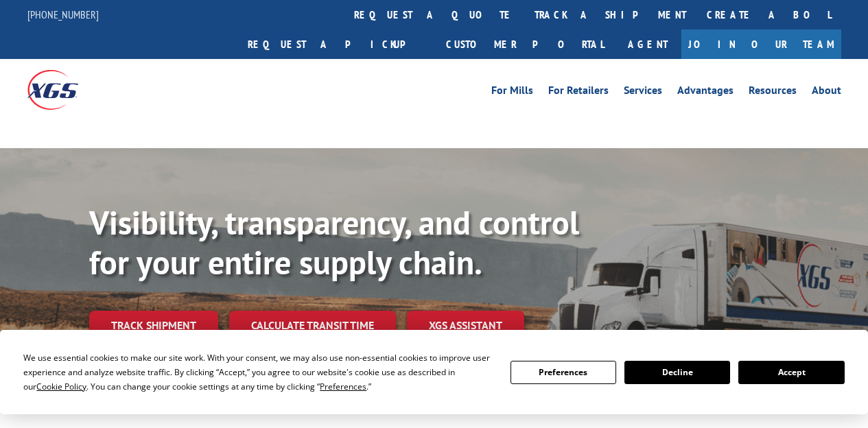 The width and height of the screenshot is (868, 428). What do you see at coordinates (826, 93) in the screenshot?
I see `a: About` at bounding box center [826, 93].